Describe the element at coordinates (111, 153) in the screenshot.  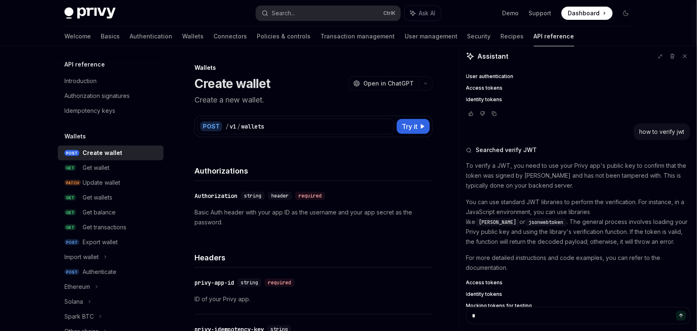
I see `a: POSTCreate wallet` at that location.